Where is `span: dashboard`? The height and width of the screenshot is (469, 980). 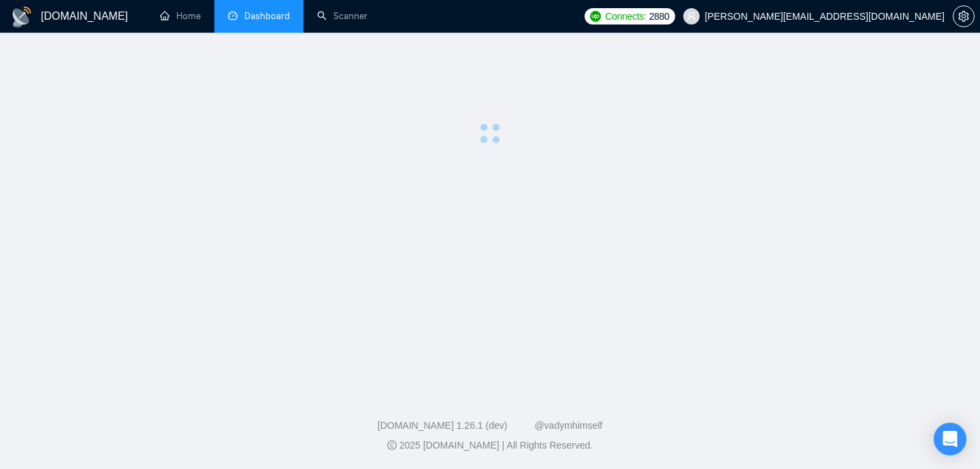 span: dashboard is located at coordinates (233, 16).